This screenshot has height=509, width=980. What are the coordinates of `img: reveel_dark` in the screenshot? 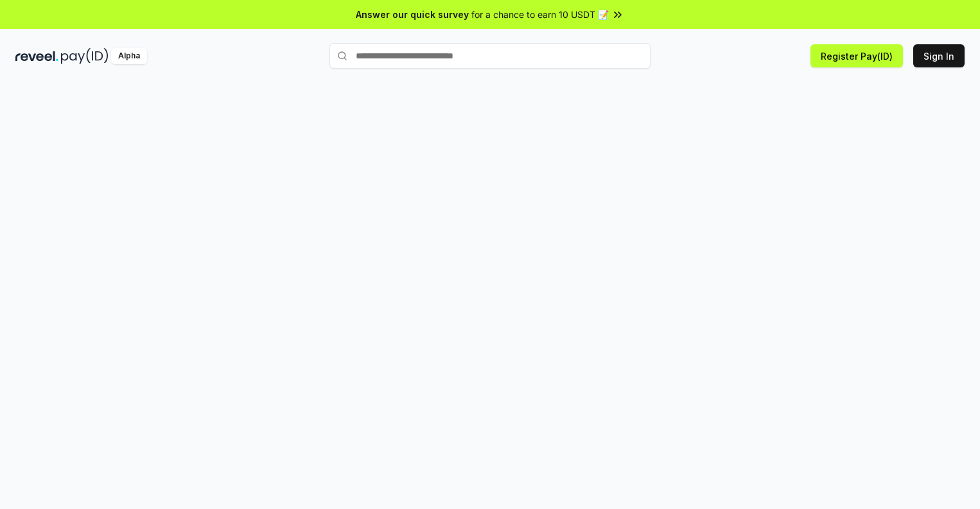 It's located at (36, 56).